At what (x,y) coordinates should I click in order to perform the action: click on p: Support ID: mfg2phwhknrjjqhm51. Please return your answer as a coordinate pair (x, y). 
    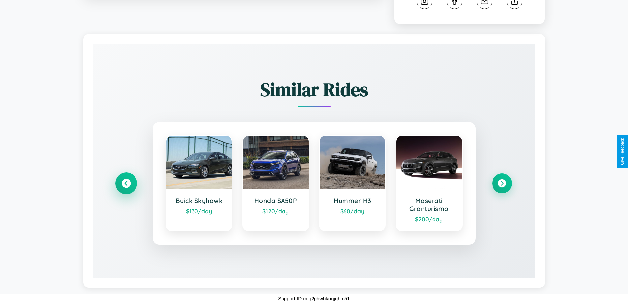
    Looking at the image, I should click on (314, 298).